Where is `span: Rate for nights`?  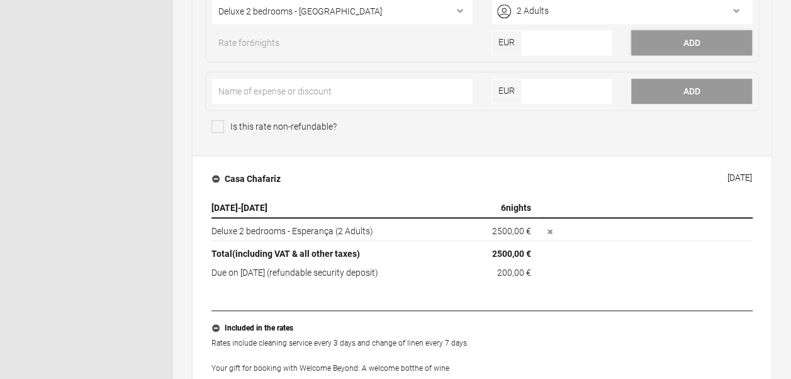
span: Rate for nights is located at coordinates (249, 46).